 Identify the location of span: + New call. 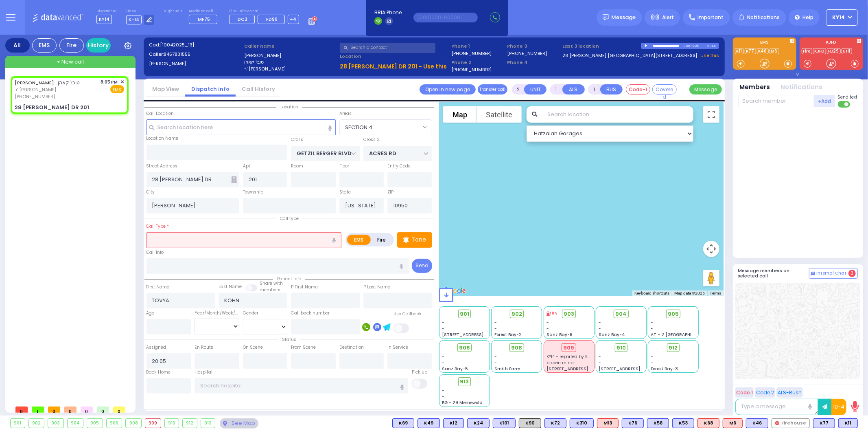
(70, 62).